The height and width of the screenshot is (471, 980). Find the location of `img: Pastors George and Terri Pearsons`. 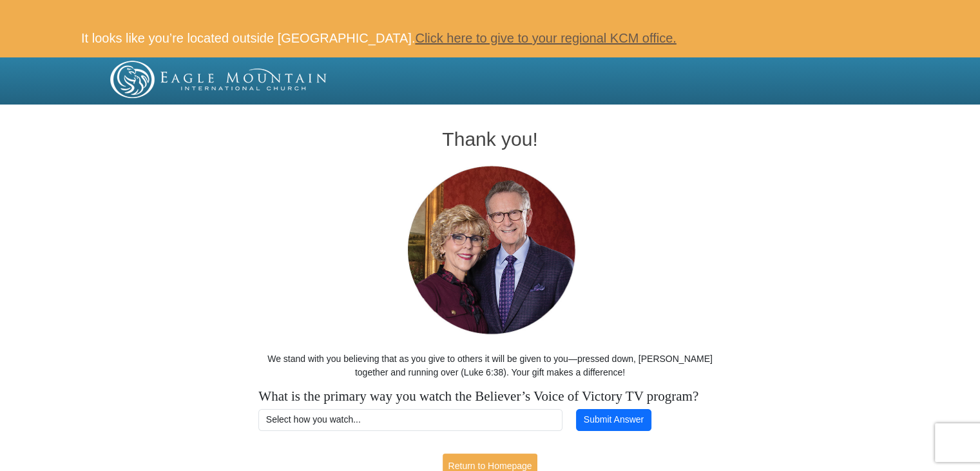

img: Pastors George and Terri Pearsons is located at coordinates (490, 250).